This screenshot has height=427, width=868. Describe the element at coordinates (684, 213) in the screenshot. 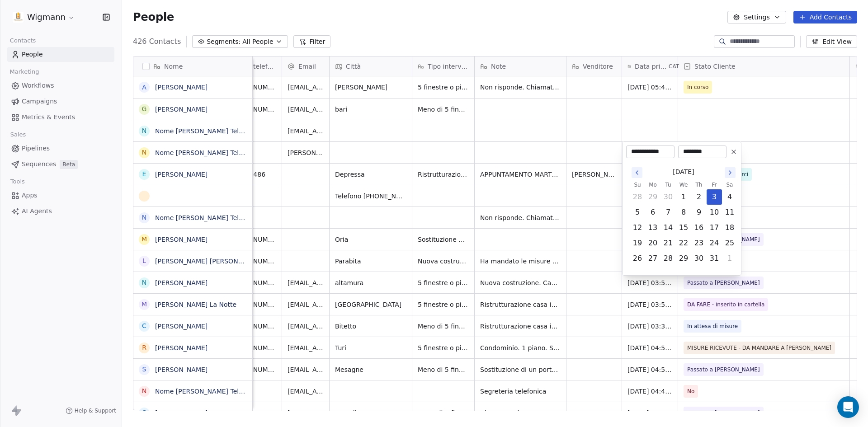

I see `button: Wednesday, October 8th, 2025` at that location.